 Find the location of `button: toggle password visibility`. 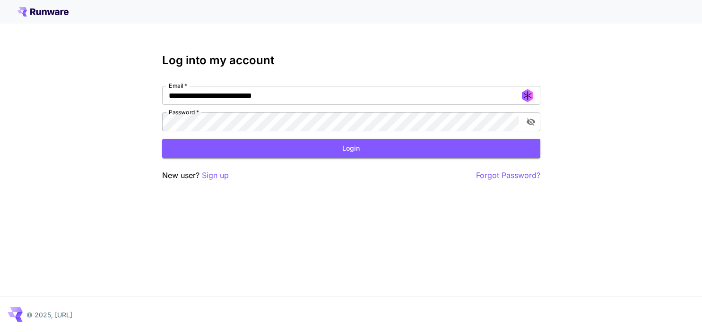

button: toggle password visibility is located at coordinates (531, 122).